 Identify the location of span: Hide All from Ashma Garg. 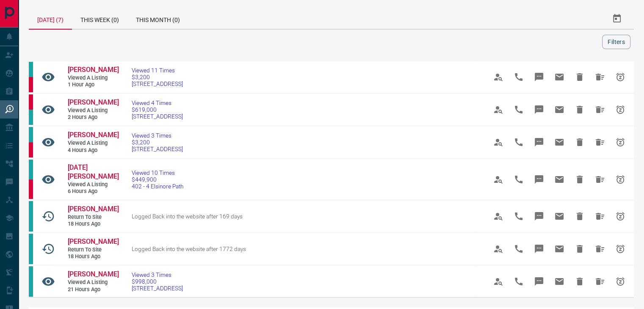
(599, 249).